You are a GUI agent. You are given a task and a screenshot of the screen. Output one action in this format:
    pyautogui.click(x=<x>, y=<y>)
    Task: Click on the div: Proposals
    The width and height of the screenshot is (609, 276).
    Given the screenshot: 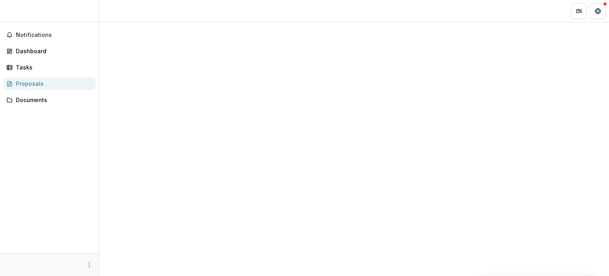 What is the action you would take?
    pyautogui.click(x=52, y=83)
    